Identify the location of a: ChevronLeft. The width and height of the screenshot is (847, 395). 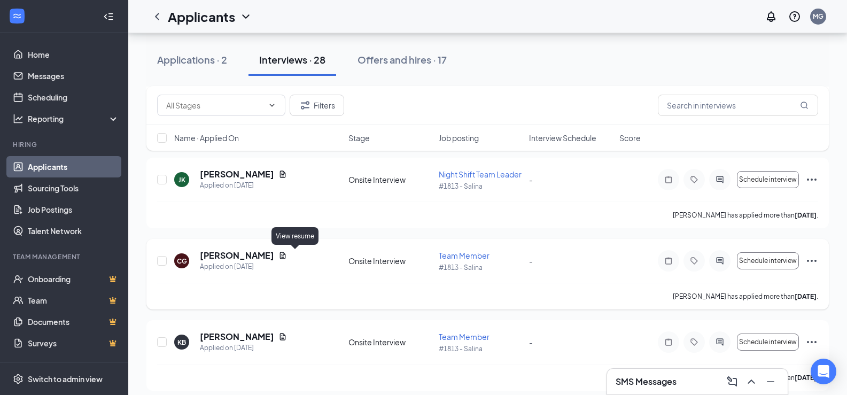
(157, 17).